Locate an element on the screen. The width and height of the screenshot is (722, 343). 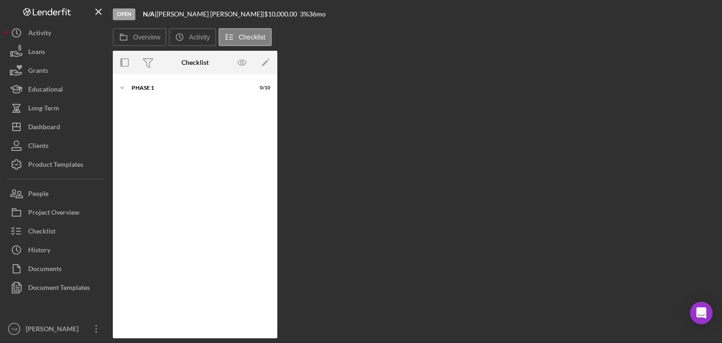
button: Project Overview is located at coordinates (56, 212).